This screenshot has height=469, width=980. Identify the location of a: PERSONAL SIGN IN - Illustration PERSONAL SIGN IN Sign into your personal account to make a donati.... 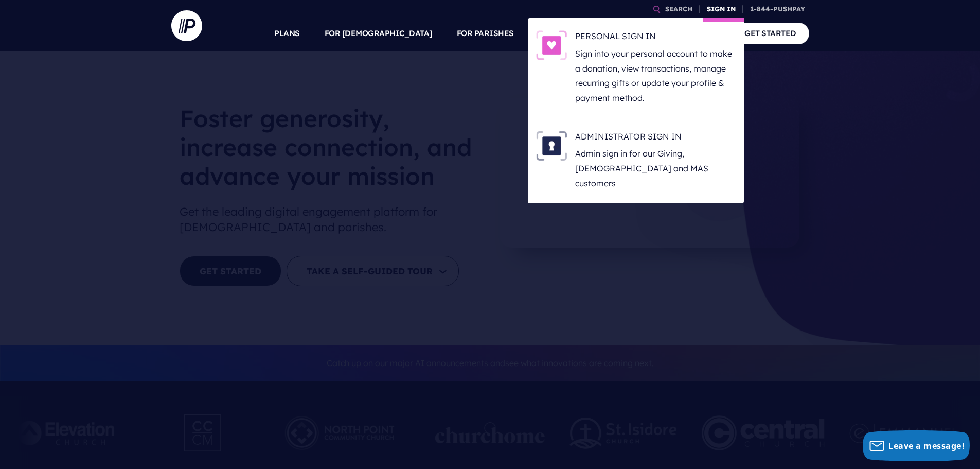
(636, 68).